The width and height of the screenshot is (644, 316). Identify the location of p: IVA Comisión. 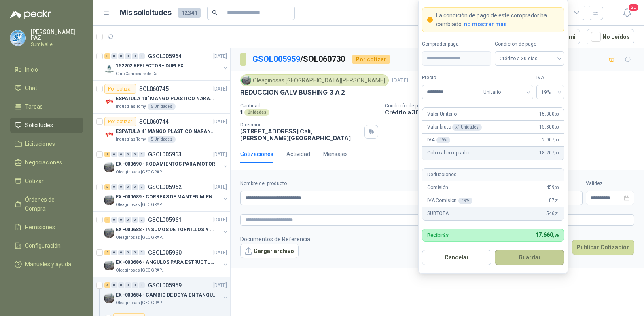
(450, 200).